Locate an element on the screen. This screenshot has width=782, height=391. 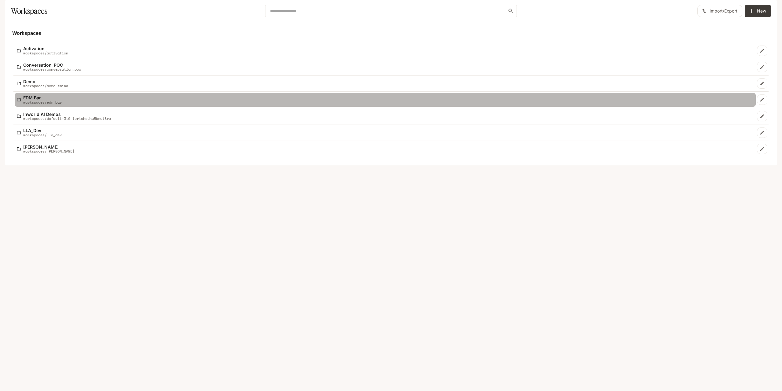
a: EDM Barworkspaces/edm_bar is located at coordinates (385, 100).